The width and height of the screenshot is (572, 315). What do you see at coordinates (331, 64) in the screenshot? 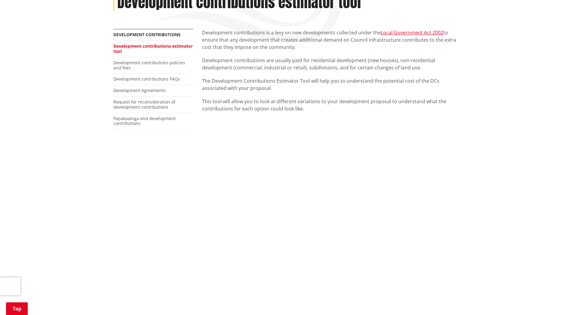
I see `p: Development contributions are usually paid for residential development (new houses), non-resident...` at bounding box center [331, 64].